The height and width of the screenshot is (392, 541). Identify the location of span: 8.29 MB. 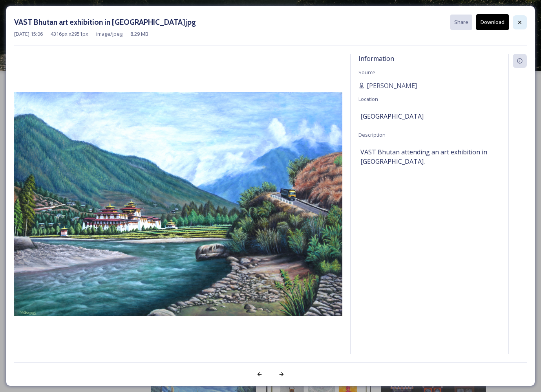
(139, 34).